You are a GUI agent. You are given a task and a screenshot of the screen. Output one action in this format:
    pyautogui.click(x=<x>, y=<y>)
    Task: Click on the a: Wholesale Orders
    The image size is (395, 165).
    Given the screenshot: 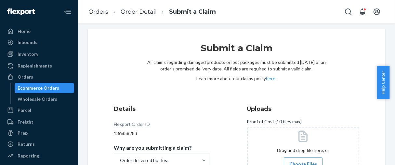 What is the action you would take?
    pyautogui.click(x=45, y=99)
    